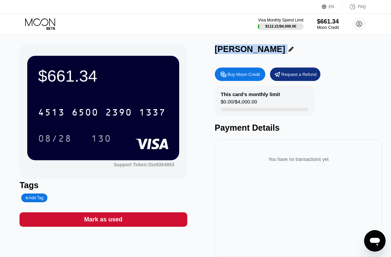 This screenshot has height=257, width=391. I want to click on div: Visa Monthly Spend Limit, so click(281, 20).